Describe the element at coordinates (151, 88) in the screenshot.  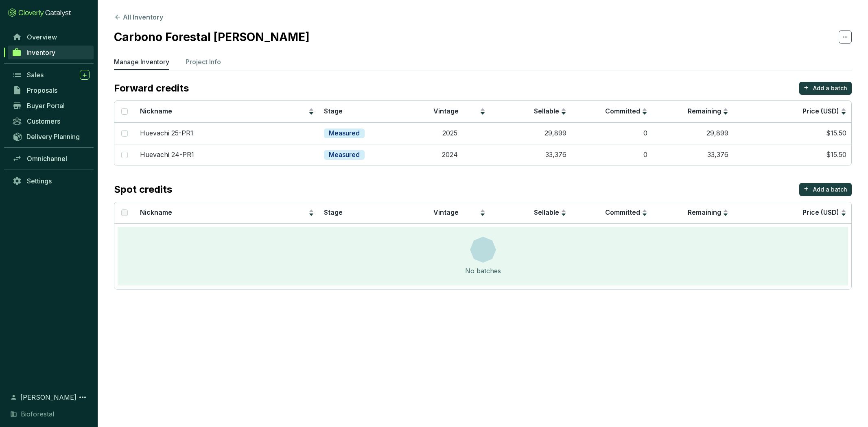
I see `p: Forward credits` at that location.